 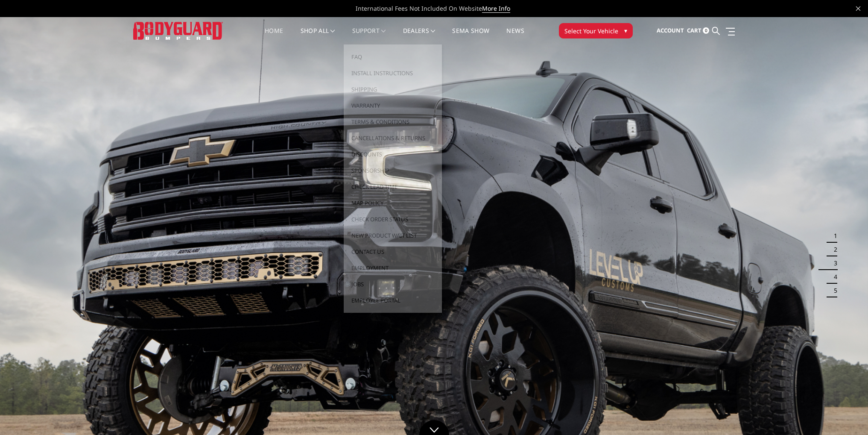 What do you see at coordinates (393, 284) in the screenshot?
I see `a: Jobs` at bounding box center [393, 284].